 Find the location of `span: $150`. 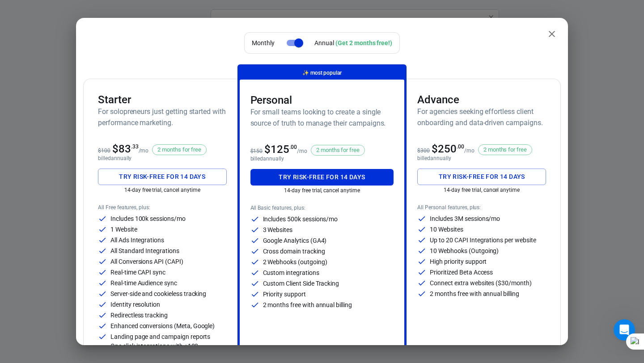

span: $150 is located at coordinates (257, 151).